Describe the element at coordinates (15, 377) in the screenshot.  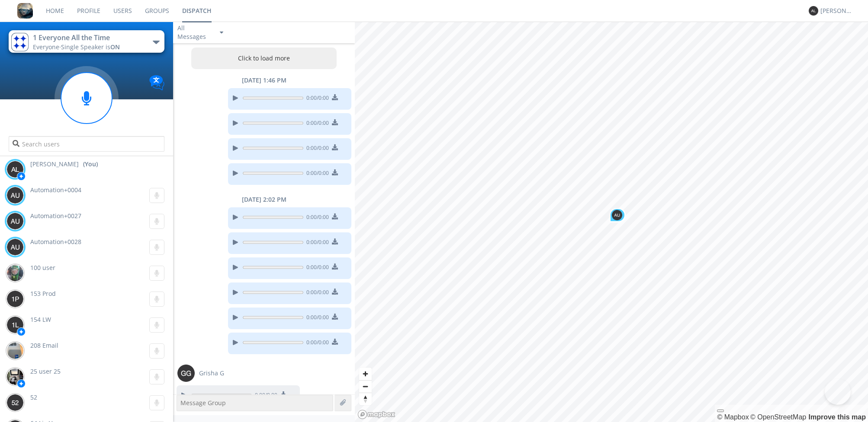
I see `img: 30b4fc036c134896bbcaf3271c59502e` at that location.